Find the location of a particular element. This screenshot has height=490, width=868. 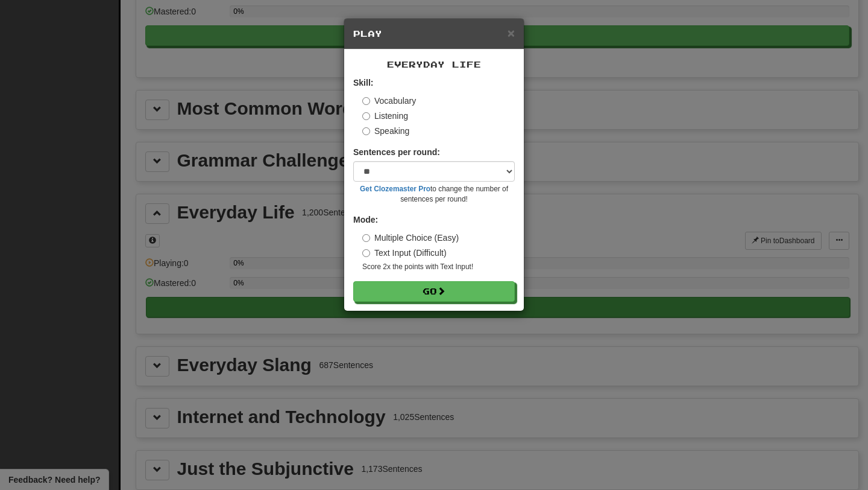

label: Multiple Choice (Easy) is located at coordinates (410, 238).